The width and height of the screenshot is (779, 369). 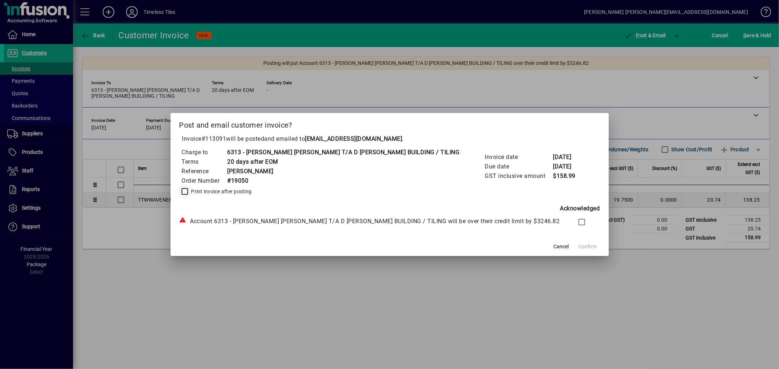 I want to click on span: #113091, so click(x=214, y=139).